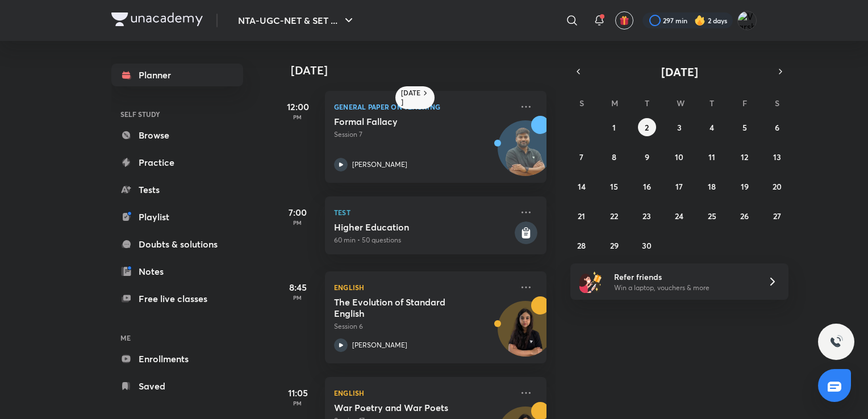  What do you see at coordinates (423, 327) in the screenshot?
I see `p: Session 6` at bounding box center [423, 327].